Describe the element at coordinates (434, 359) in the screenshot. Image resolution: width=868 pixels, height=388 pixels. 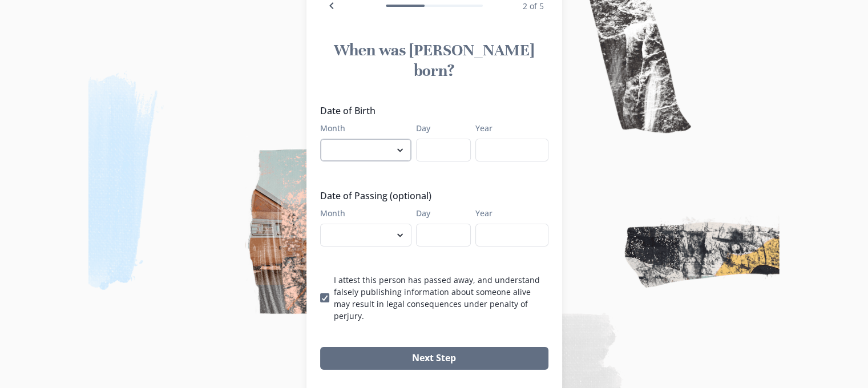
I see `button: Next Step` at that location.